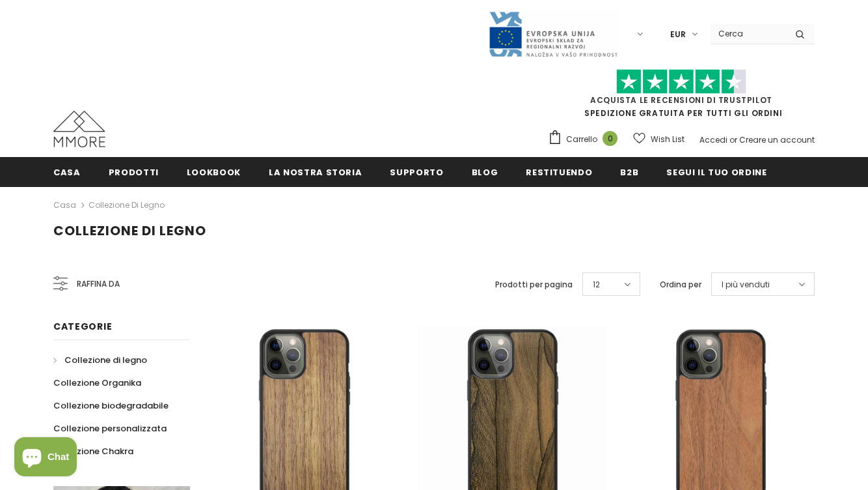  Describe the element at coordinates (83, 326) in the screenshot. I see `span: Categorie` at that location.